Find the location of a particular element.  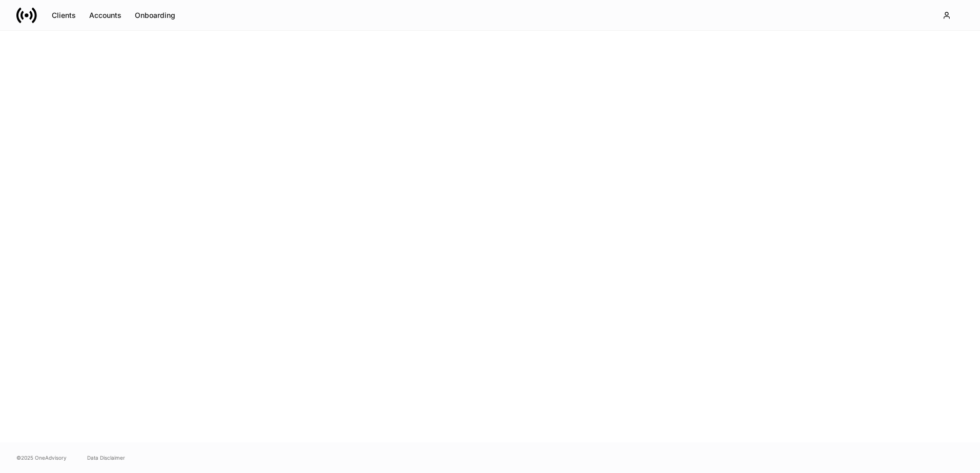

div: Onboarding is located at coordinates (155, 16).